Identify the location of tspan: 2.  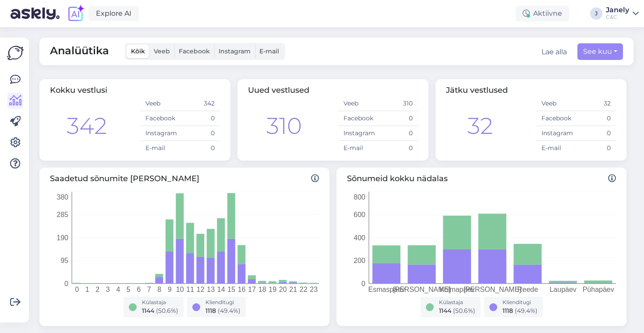
(97, 289).